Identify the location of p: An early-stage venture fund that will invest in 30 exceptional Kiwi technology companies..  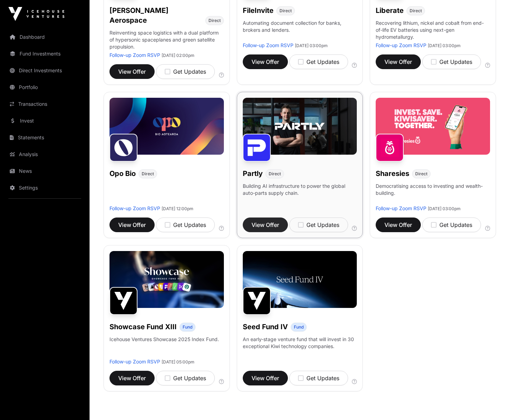
(300, 343).